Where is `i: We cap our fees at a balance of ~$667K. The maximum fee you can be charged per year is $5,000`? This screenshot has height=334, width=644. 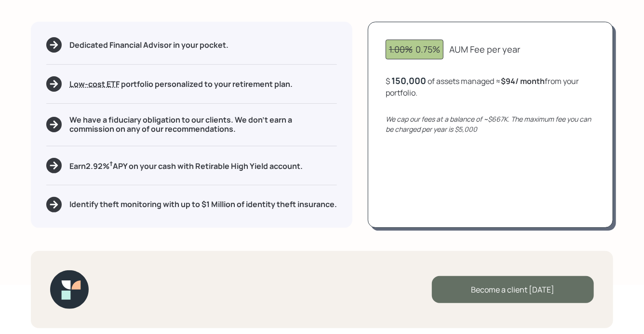 i: We cap our fees at a balance of ~$667K. The maximum fee you can be charged per year is $5,000 is located at coordinates (488, 124).